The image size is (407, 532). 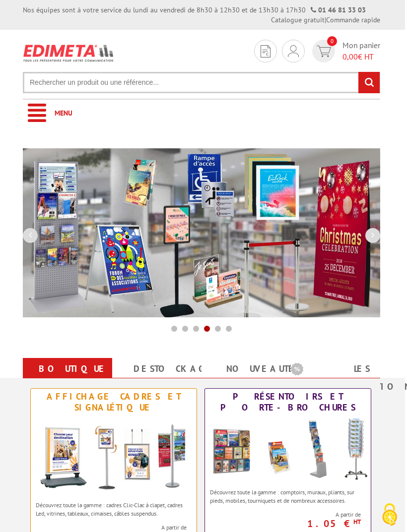 I want to click on div: Affichage Cadres et Signalétique, so click(x=114, y=402).